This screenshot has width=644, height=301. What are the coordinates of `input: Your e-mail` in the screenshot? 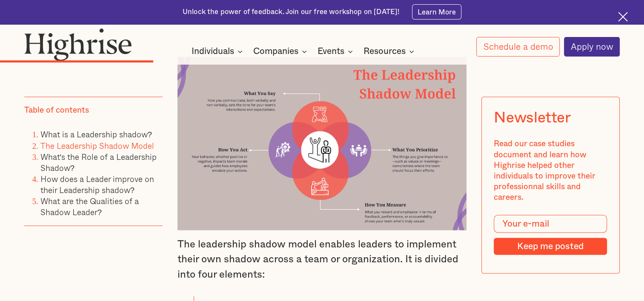 It's located at (551, 224).